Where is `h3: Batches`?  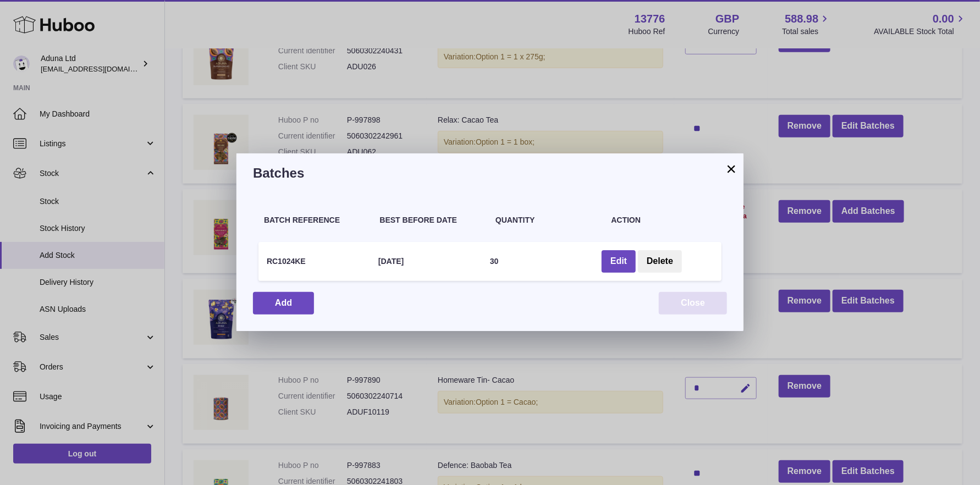 h3: Batches is located at coordinates (490, 173).